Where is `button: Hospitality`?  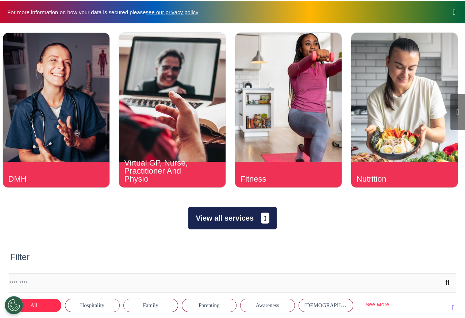
button: Hospitality is located at coordinates (92, 306).